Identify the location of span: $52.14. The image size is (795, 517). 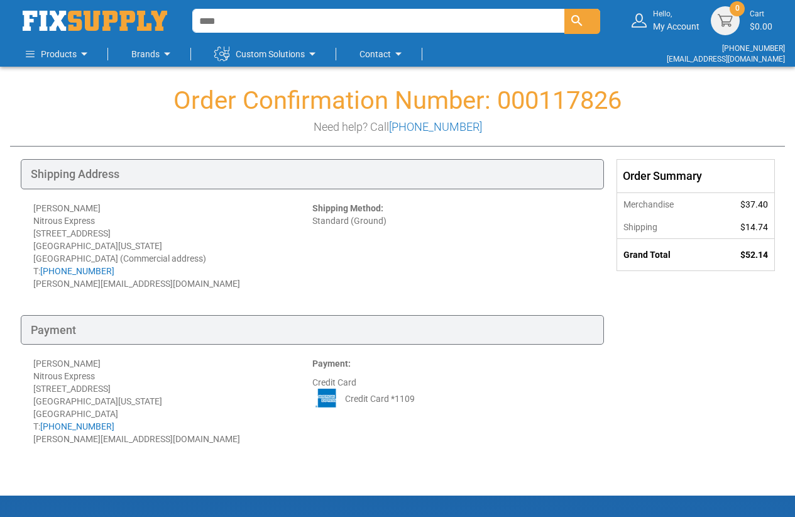
(754, 255).